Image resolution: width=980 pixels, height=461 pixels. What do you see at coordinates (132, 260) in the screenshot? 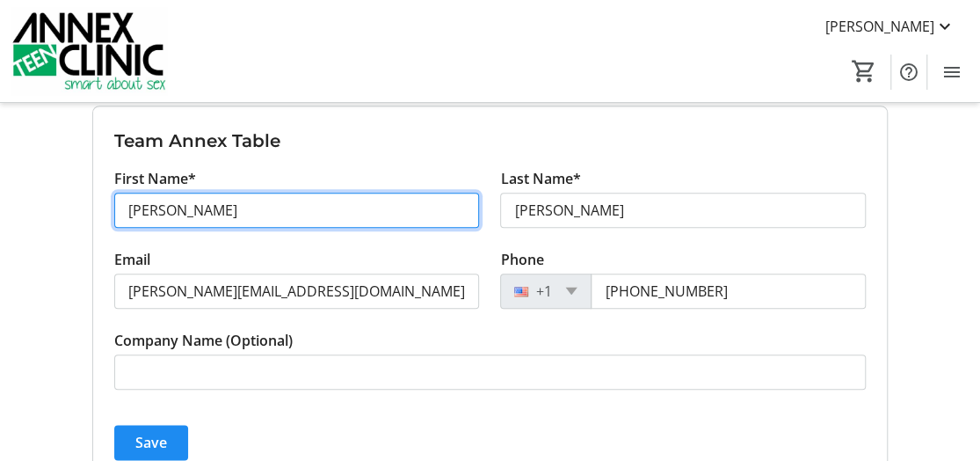
I see `label: Email` at bounding box center [132, 260].